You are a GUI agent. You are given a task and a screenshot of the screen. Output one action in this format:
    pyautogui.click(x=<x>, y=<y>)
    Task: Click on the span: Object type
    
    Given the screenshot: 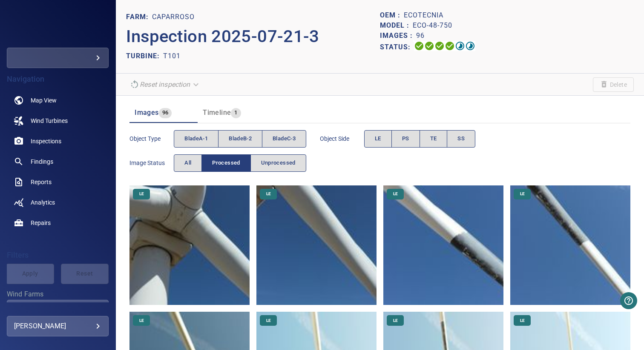 What is the action you would take?
    pyautogui.click(x=151, y=138)
    